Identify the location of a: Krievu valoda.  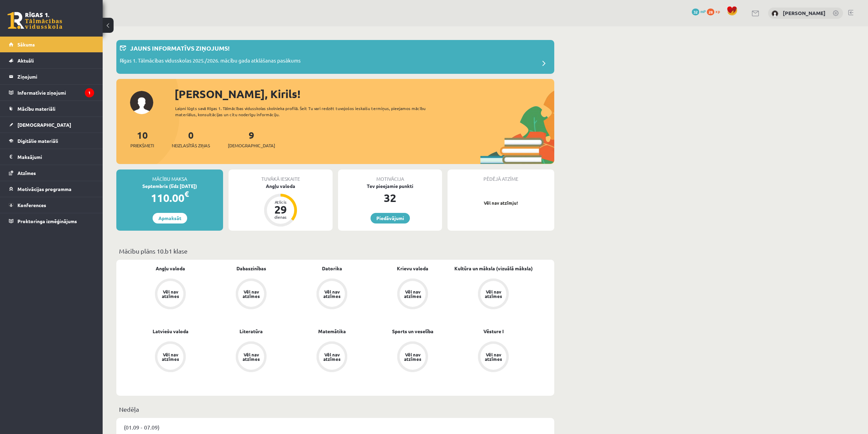
(412, 268).